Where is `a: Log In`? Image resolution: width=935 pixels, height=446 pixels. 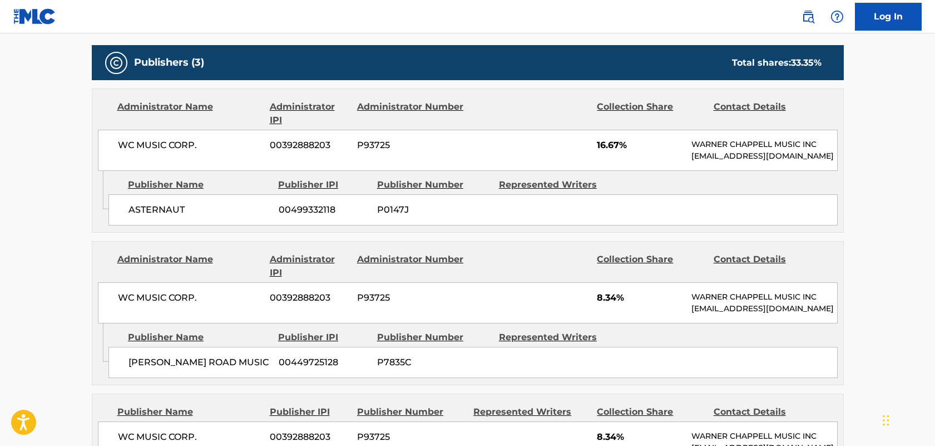 a: Log In is located at coordinates (889, 17).